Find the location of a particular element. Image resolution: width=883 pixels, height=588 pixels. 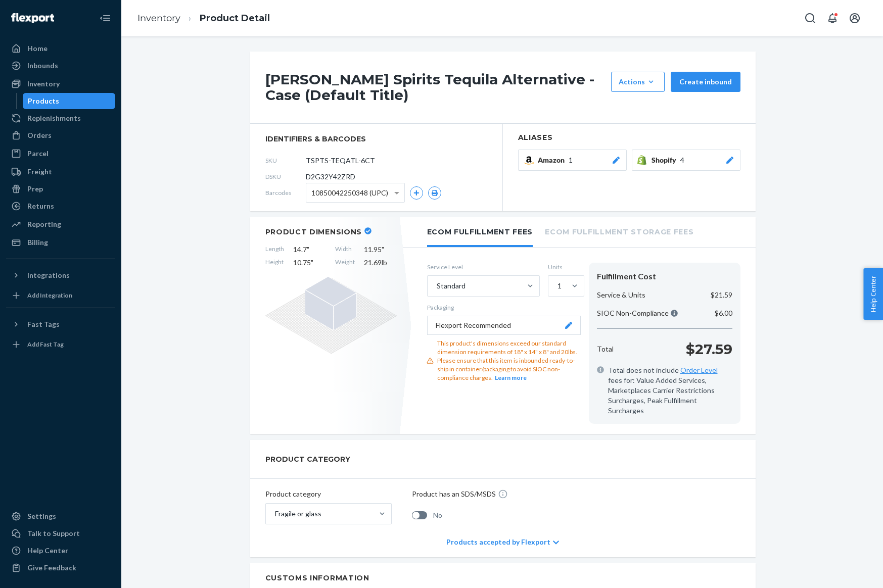

p: $27.59 is located at coordinates (709, 349).